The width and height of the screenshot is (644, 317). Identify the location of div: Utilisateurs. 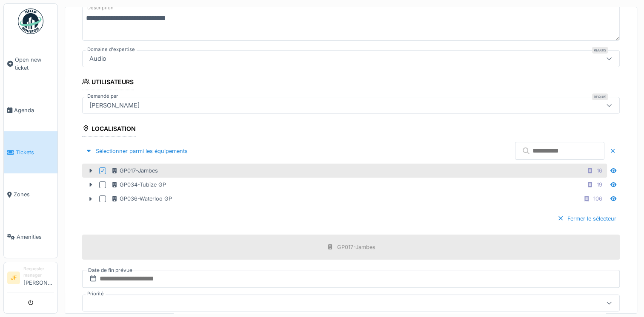
(108, 83).